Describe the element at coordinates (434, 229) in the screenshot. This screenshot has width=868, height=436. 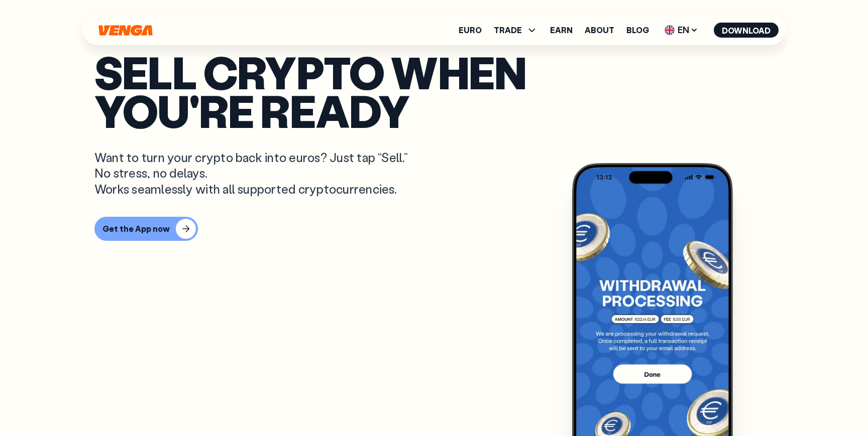
I see `a: Get the App now` at that location.